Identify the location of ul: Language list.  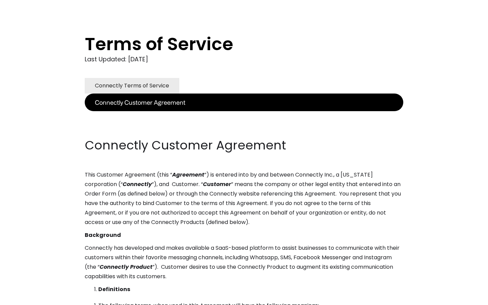
(27, 298).